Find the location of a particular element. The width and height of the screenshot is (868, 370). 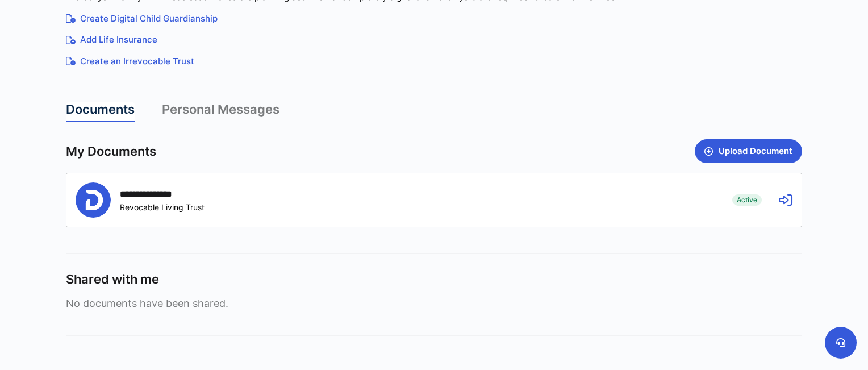

a: Add Life Insurance is located at coordinates (434, 40).